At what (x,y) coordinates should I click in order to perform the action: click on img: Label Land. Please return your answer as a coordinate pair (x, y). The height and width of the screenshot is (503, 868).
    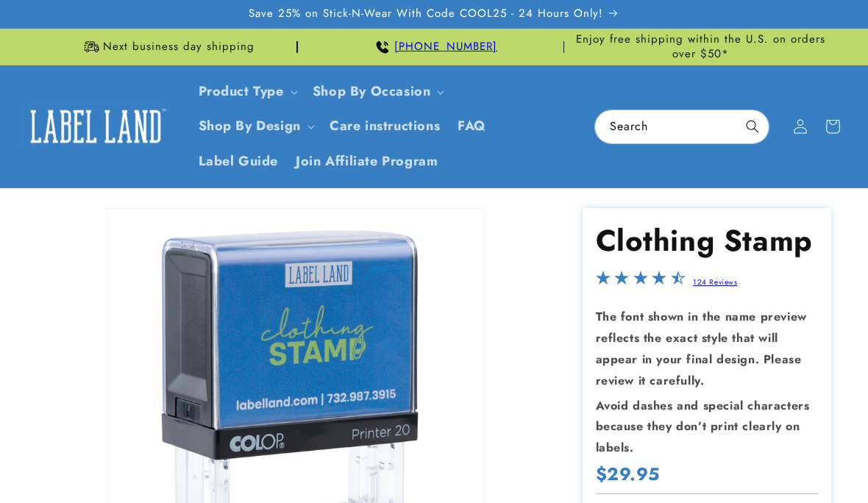
    Looking at the image, I should click on (96, 126).